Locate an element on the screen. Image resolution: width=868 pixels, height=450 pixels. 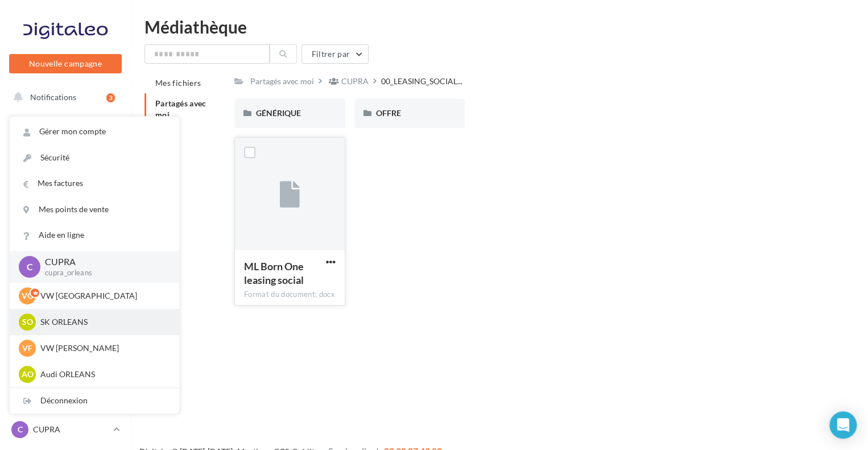
a: Aide en ligne is located at coordinates (94, 235).